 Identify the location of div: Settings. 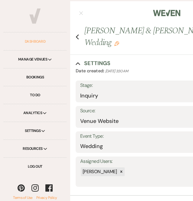
(35, 131).